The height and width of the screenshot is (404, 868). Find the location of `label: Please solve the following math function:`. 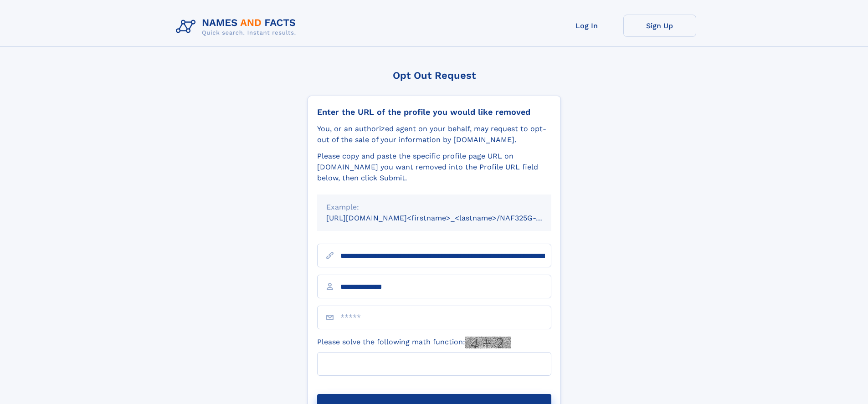

label: Please solve the following math function: is located at coordinates (414, 343).